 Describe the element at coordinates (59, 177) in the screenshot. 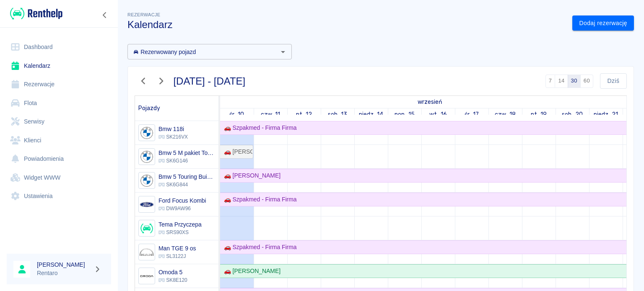

I see `a: Widget WWW` at that location.